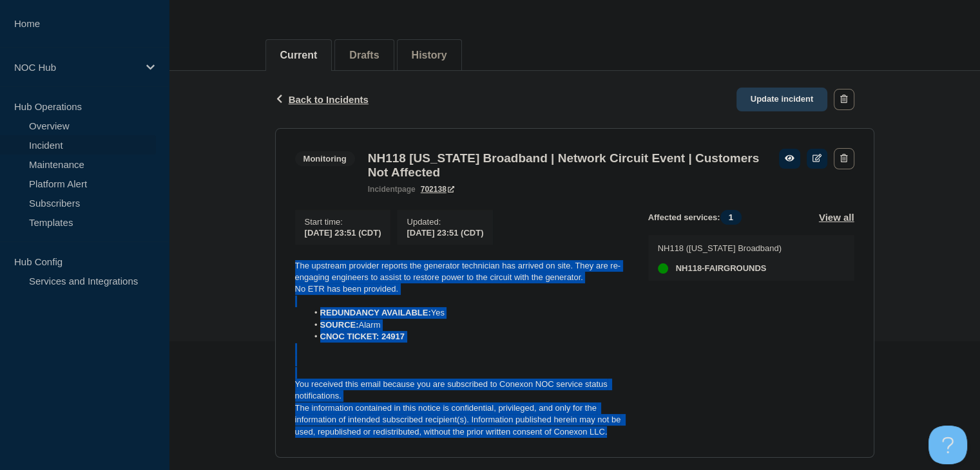 The width and height of the screenshot is (980, 470). Describe the element at coordinates (364, 55) in the screenshot. I see `button: Drafts` at that location.